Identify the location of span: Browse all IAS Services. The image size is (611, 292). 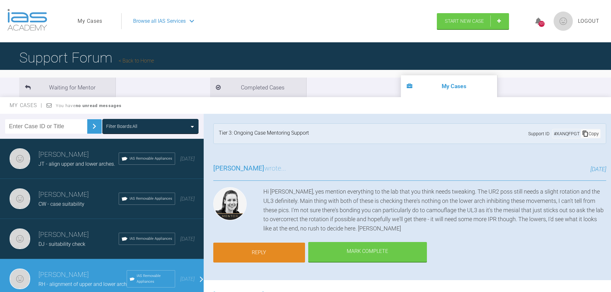
(159, 21).